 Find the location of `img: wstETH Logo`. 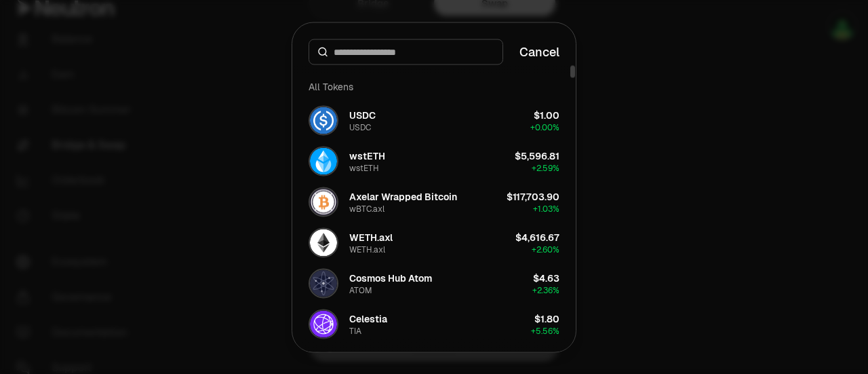

img: wstETH Logo is located at coordinates (323, 161).